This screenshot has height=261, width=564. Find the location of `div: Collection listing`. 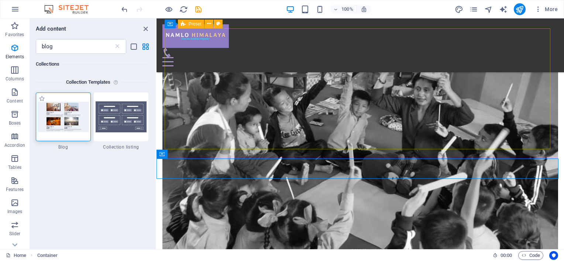

div: Collection listing is located at coordinates (121, 121).